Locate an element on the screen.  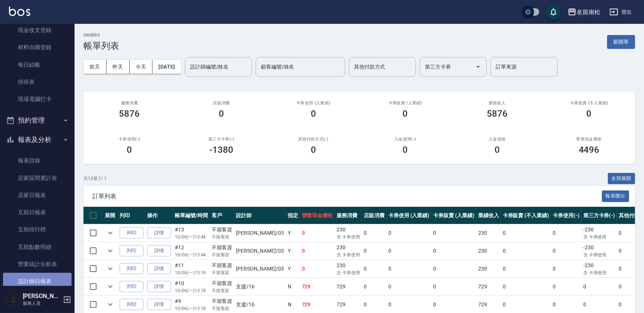
h2: 卡券販賣 (不入業績) is located at coordinates (589, 103).